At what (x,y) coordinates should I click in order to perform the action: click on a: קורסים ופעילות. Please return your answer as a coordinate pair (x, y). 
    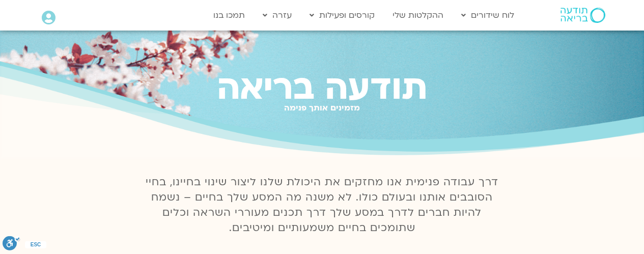
    Looking at the image, I should click on (342, 15).